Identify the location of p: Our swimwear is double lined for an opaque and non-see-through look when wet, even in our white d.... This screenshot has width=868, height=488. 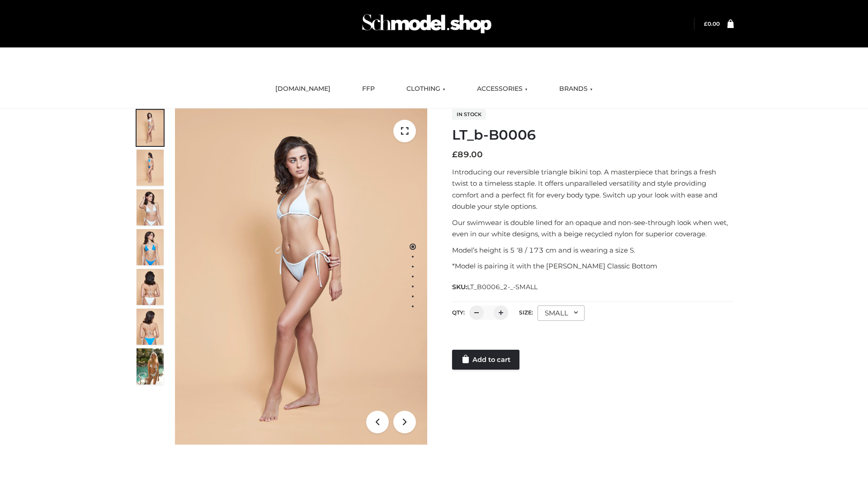
(593, 228).